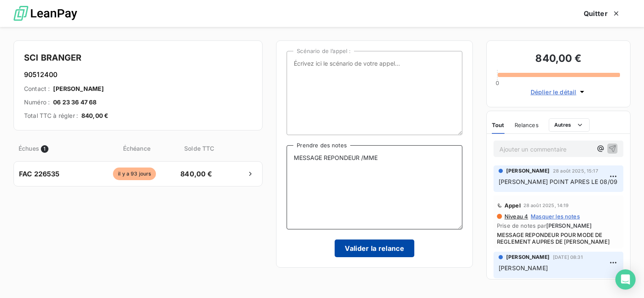 This screenshot has width=644, height=298. What do you see at coordinates (138, 74) in the screenshot?
I see `h6: 90512400` at bounding box center [138, 74].